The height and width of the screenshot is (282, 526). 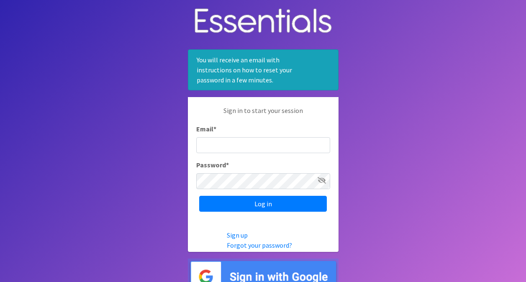 I want to click on p: Sign in to start your session, so click(x=263, y=115).